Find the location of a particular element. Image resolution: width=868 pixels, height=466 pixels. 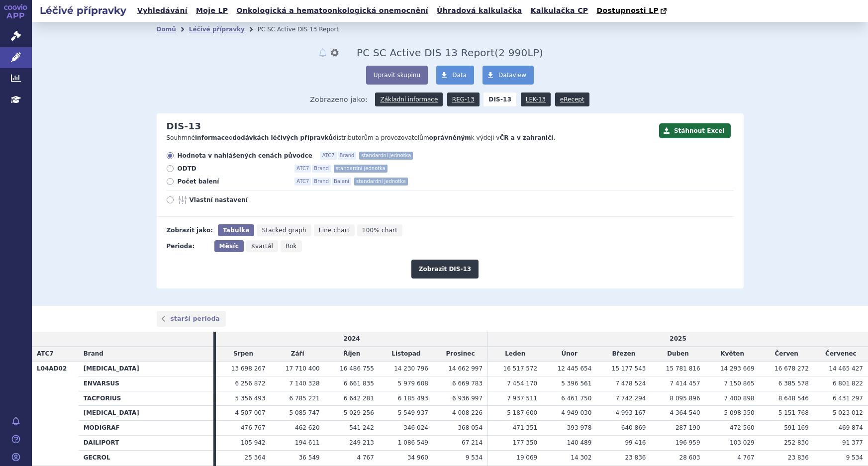

span: 393 978 is located at coordinates (579, 427).